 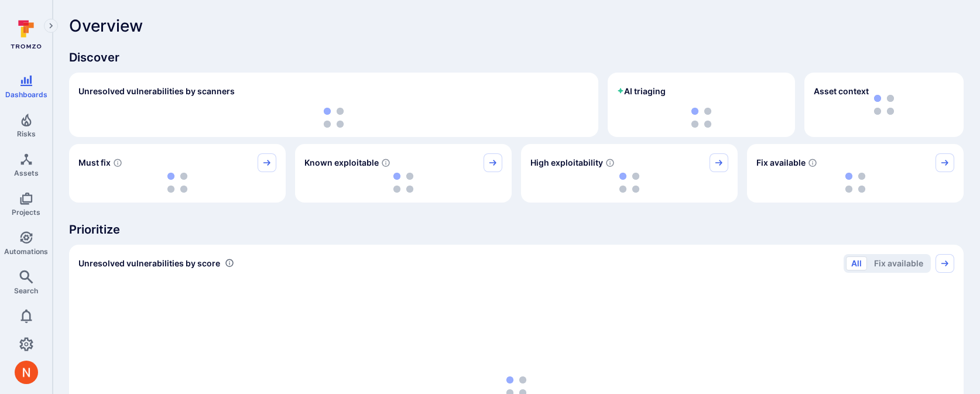 I want to click on div: Number of vulnerabilities in status 'Open' 'Triaged' and 'In process' grouped by score, so click(x=230, y=263).